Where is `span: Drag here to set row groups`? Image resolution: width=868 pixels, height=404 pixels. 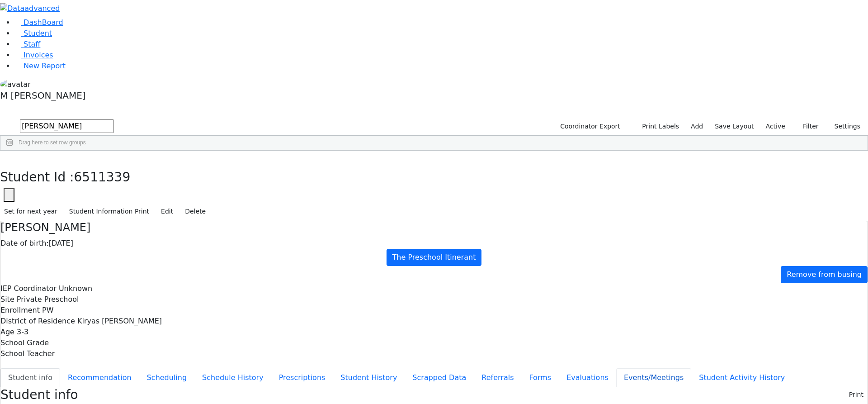
span: Drag here to set row groups is located at coordinates (52, 143).